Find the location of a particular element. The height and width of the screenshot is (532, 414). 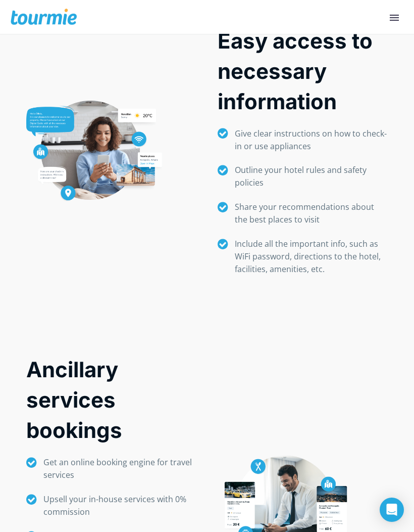

p: Easy access to necessary information is located at coordinates (303, 71).